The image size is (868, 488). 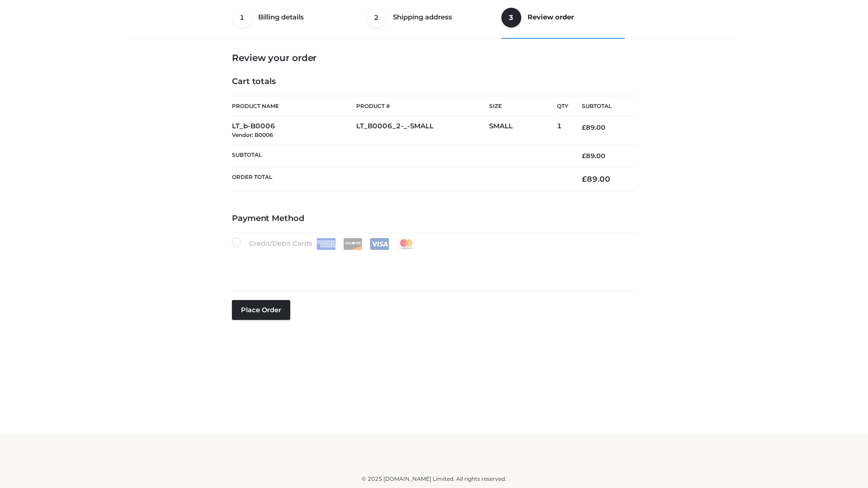 I want to click on th: Order Total, so click(x=400, y=179).